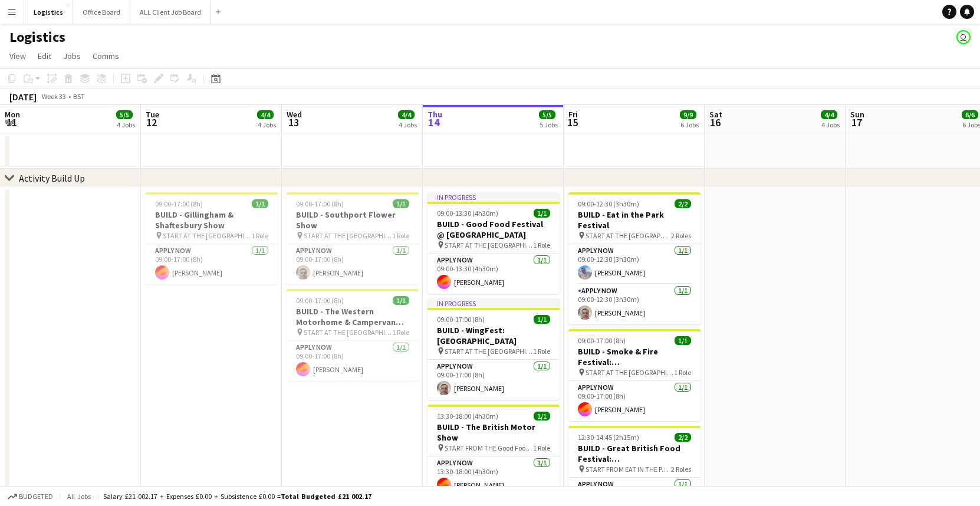 The image size is (980, 506). Describe the element at coordinates (48, 12) in the screenshot. I see `button: Logistics` at that location.